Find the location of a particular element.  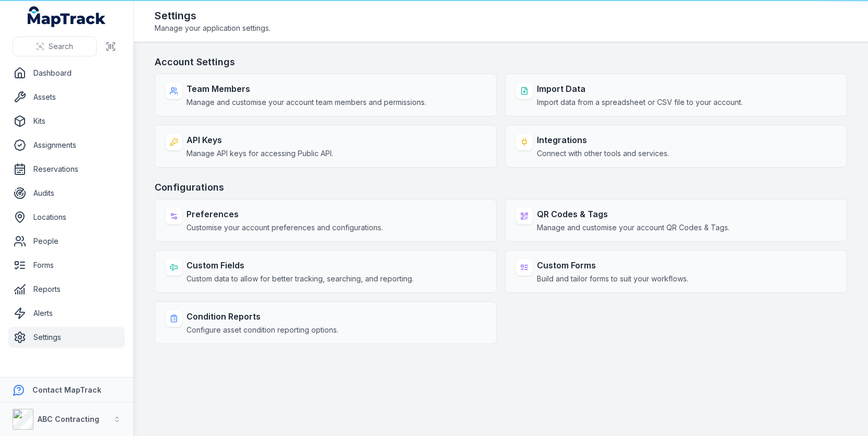

span: Custom data to allow for better tracking, searching, and reporting. is located at coordinates (300, 279).